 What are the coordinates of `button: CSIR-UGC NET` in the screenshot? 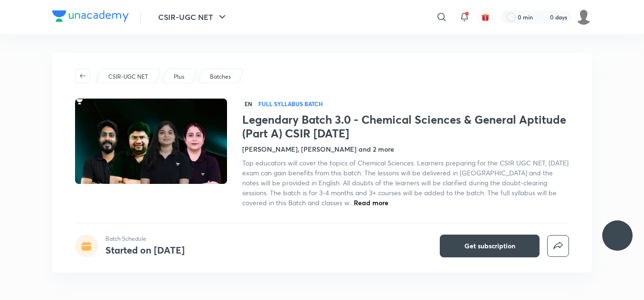 It's located at (193, 17).